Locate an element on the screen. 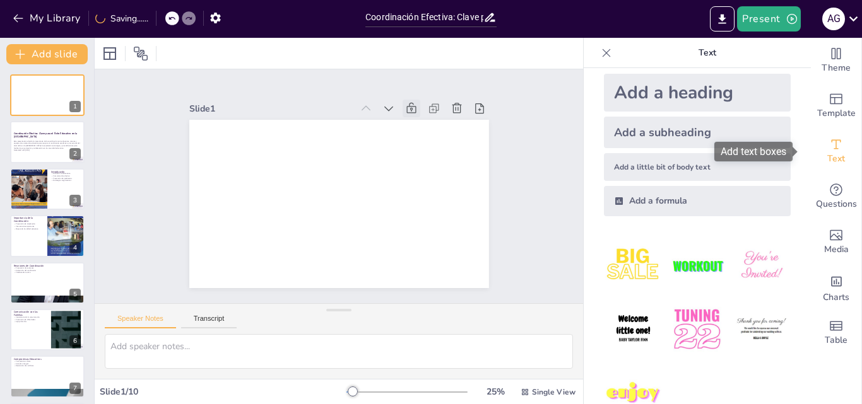 The width and height of the screenshot is (862, 404). button: My Library is located at coordinates (47, 18).